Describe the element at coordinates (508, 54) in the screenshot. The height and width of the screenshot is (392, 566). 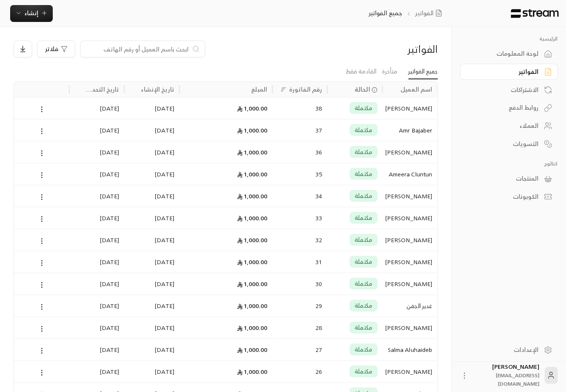
I see `a: لوحة المعلومات` at that location.